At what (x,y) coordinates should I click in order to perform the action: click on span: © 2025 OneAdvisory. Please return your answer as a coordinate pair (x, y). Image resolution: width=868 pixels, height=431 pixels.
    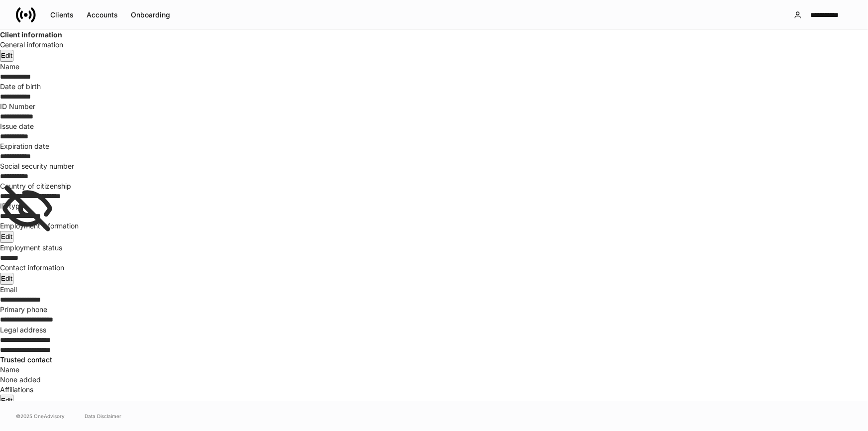
    Looking at the image, I should click on (40, 416).